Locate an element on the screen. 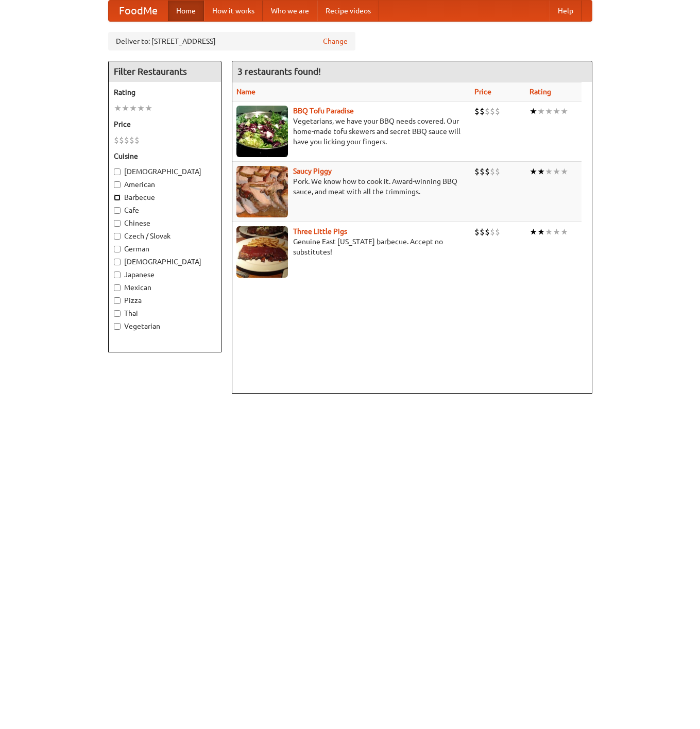 This screenshot has height=729, width=700. b: Three Little Pigs is located at coordinates (320, 231).